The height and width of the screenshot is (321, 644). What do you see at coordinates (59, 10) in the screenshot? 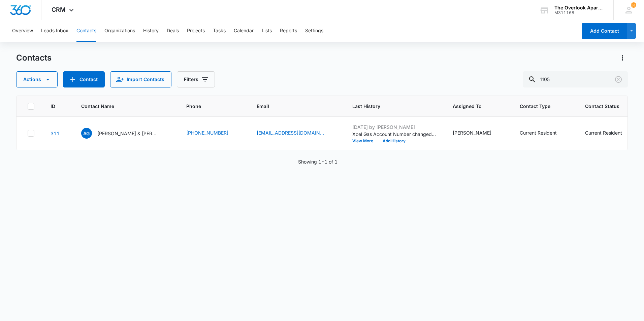
I see `span: CRM` at bounding box center [59, 10].